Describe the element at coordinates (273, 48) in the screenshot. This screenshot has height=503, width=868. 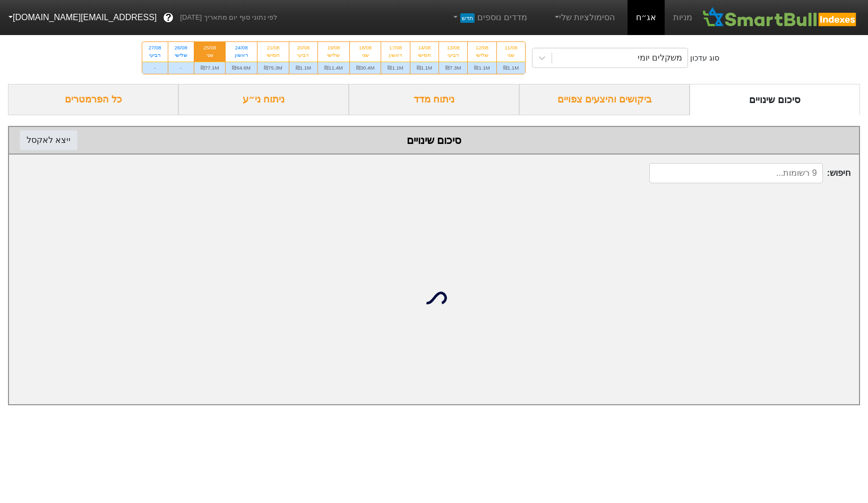
I see `div: 21/08` at that location.